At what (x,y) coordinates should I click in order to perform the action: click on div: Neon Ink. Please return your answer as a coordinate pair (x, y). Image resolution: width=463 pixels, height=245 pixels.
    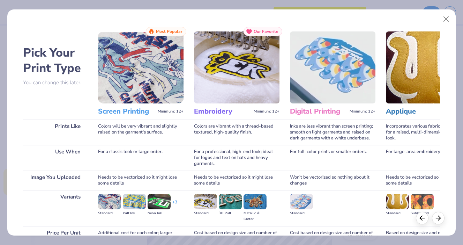
    Looking at the image, I should click on (159, 213).